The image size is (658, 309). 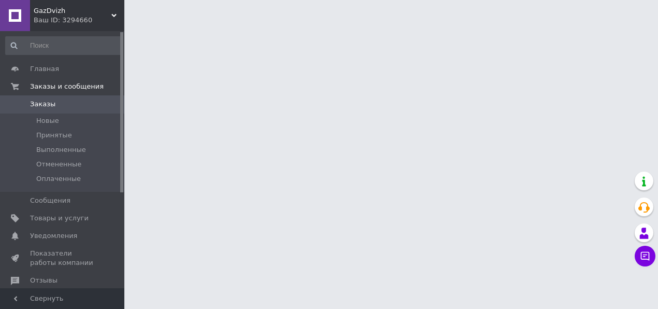 What do you see at coordinates (42, 104) in the screenshot?
I see `span: Заказы` at bounding box center [42, 104].